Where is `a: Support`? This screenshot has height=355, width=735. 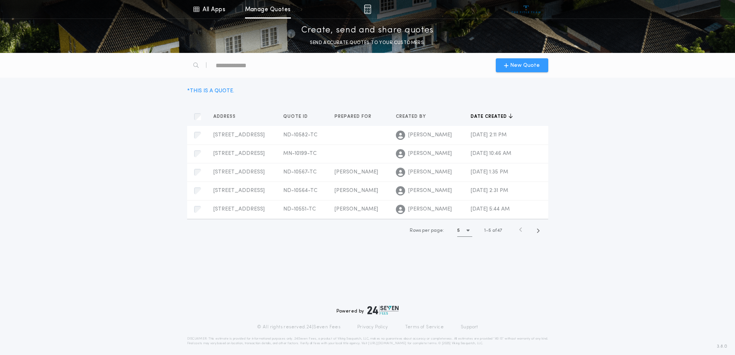 a: Support is located at coordinates (469, 327).